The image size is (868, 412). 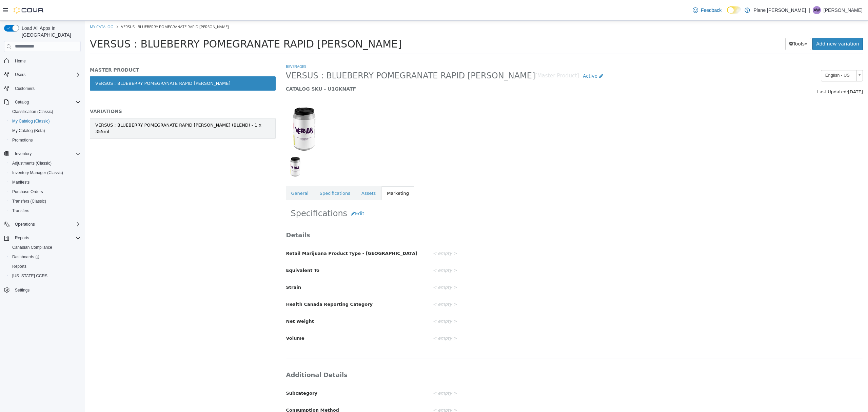 I want to click on button: Users, so click(x=42, y=75).